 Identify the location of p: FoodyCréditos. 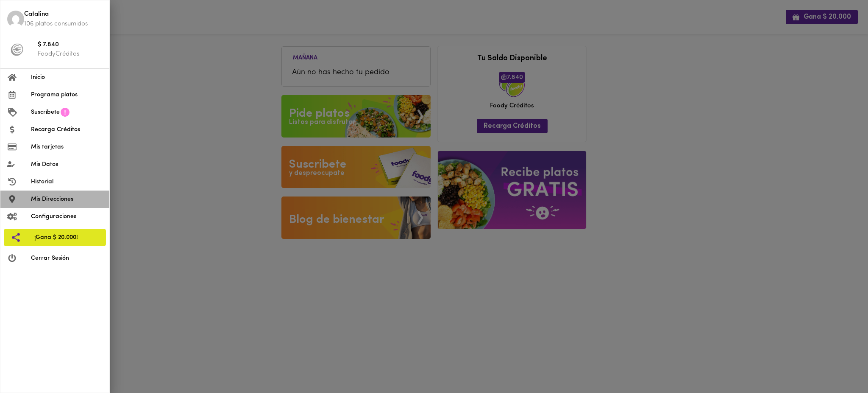
(70, 54).